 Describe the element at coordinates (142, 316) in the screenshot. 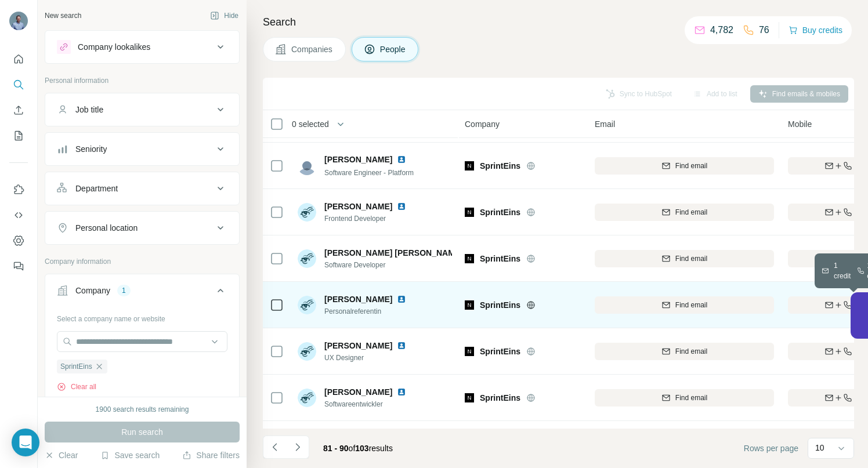

I see `div: Select a company name or website` at that location.